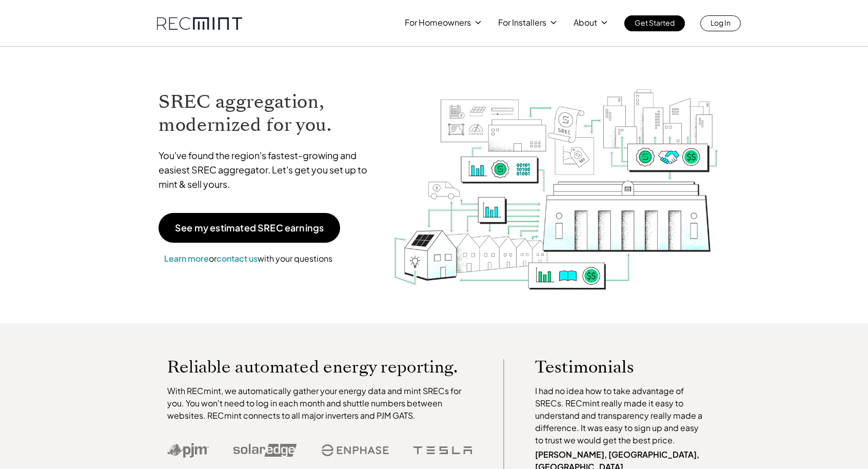 This screenshot has height=469, width=868. Describe the element at coordinates (720, 23) in the screenshot. I see `a: Log In` at that location.